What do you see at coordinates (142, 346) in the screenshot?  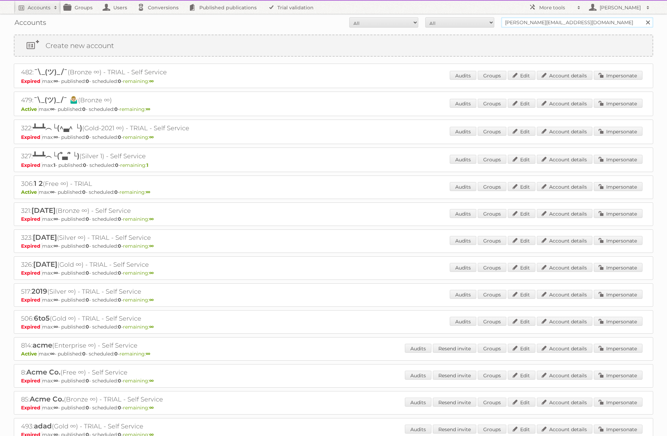 I see `h2: 814: (Enterprise ∞) - Self Service` at bounding box center [142, 346].